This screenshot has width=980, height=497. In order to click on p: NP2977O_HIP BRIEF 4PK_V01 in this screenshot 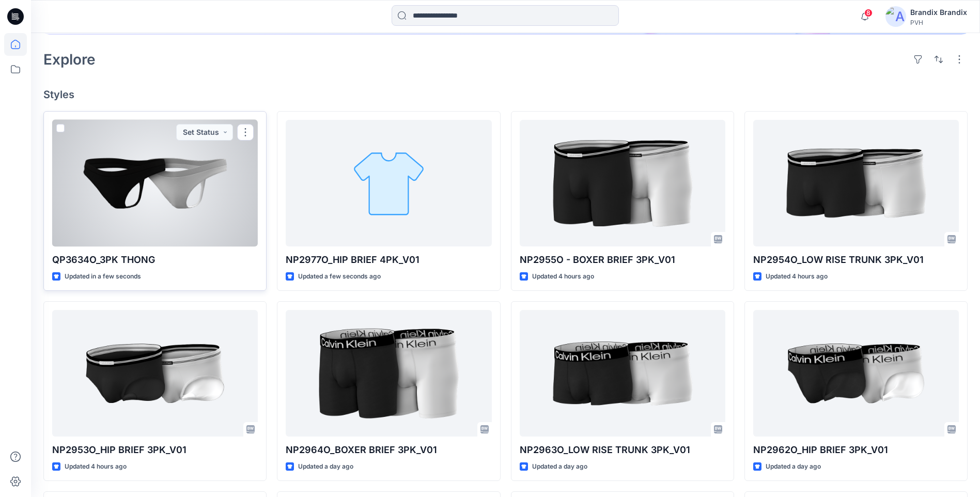, I will do `click(388, 260)`.